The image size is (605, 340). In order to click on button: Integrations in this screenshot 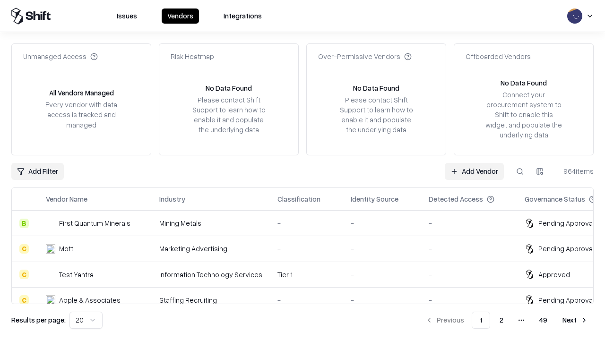, I will do `click(242, 16)`.